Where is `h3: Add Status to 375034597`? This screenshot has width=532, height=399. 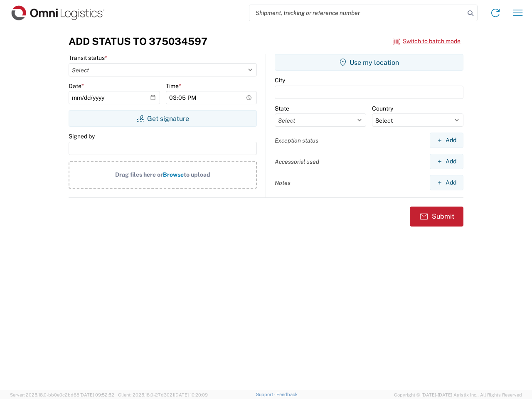 h3: Add Status to 375034597 is located at coordinates (138, 41).